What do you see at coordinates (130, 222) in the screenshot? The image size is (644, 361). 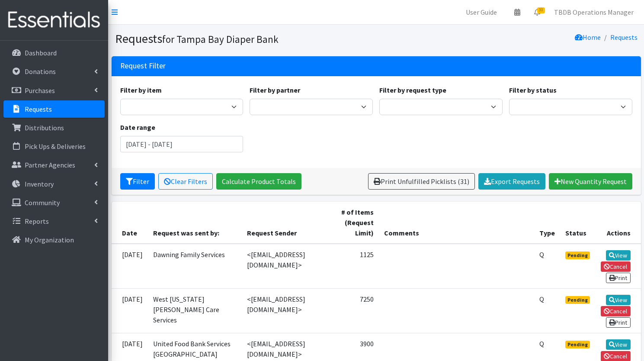 I see `th: Date` at bounding box center [130, 222].